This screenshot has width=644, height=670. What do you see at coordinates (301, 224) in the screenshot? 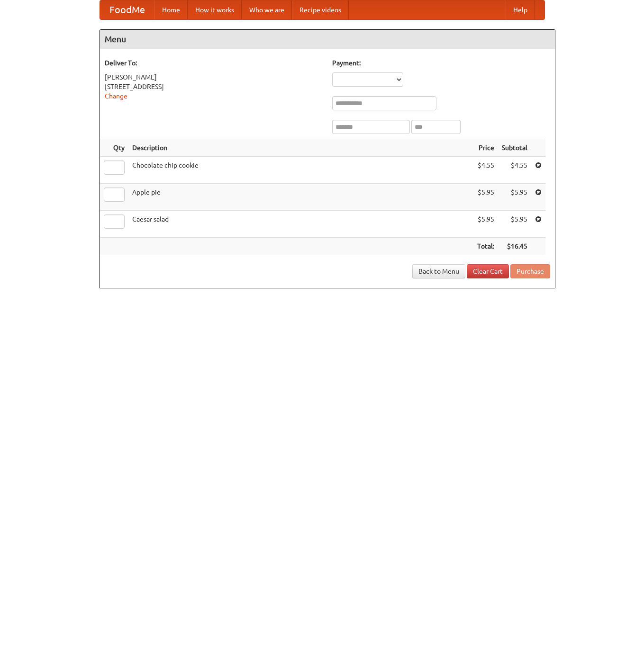
I see `td: Caesar salad` at bounding box center [301, 224].